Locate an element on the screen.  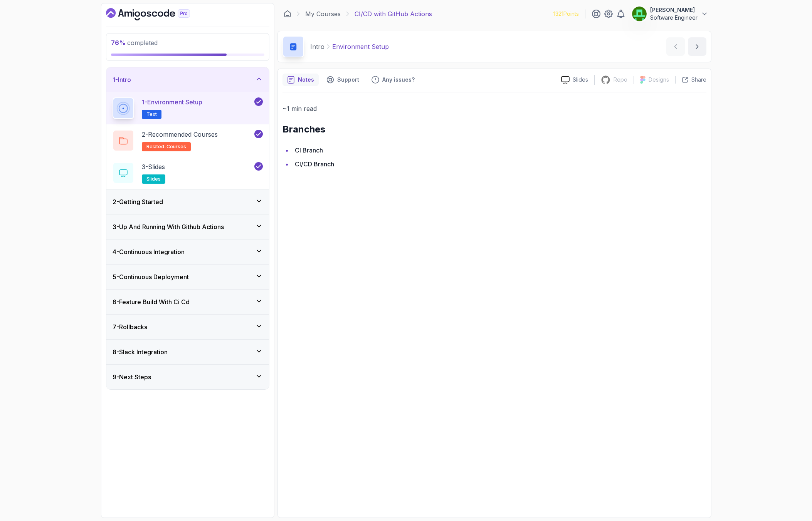
h3: 6 - Feature Build With Ci Cd is located at coordinates (151, 302).